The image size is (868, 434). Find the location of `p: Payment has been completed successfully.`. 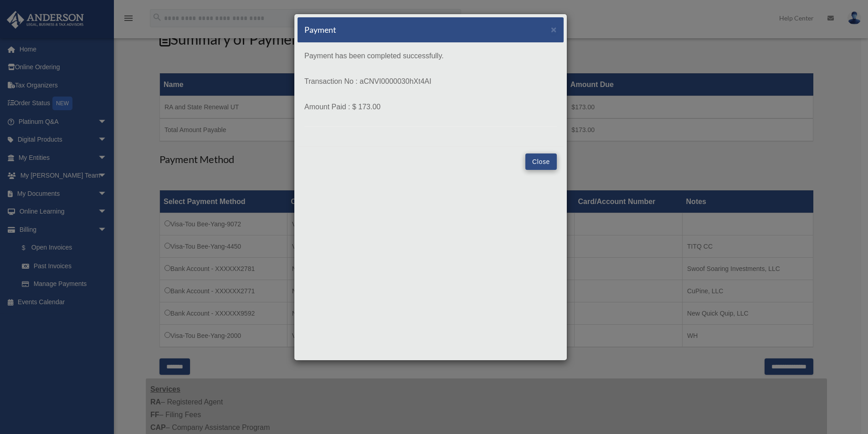

p: Payment has been completed successfully. is located at coordinates (431, 56).